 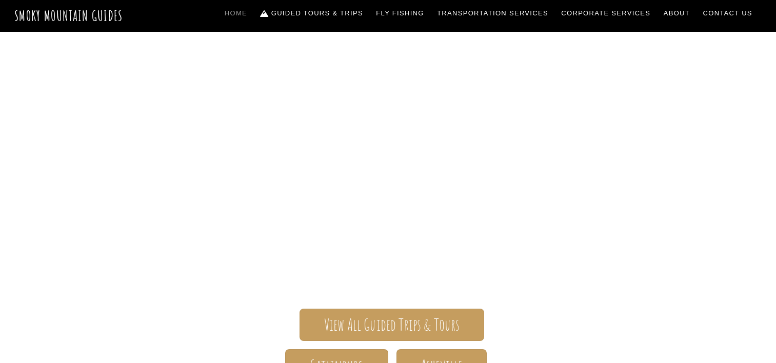 I want to click on a: Transportation Services, so click(x=492, y=13).